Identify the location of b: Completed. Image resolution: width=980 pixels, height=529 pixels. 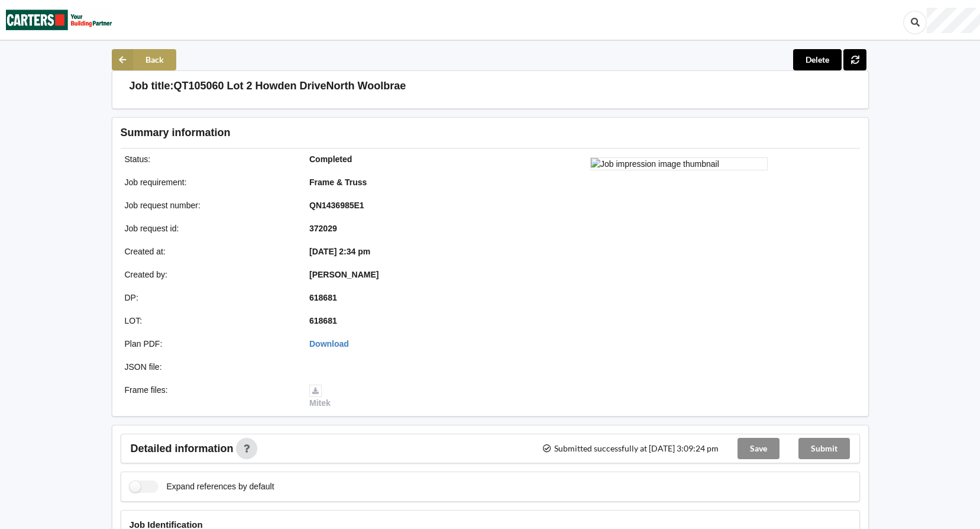
(331, 159).